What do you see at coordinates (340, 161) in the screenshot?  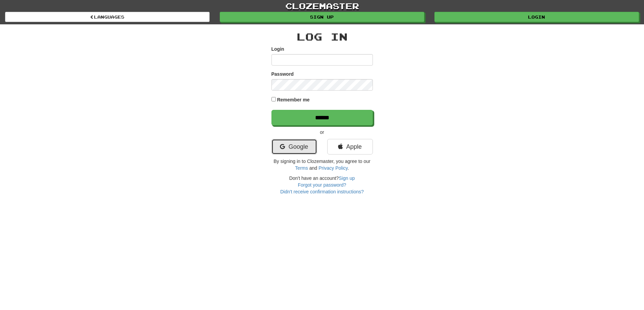 I see `span: ou` at bounding box center [340, 161].